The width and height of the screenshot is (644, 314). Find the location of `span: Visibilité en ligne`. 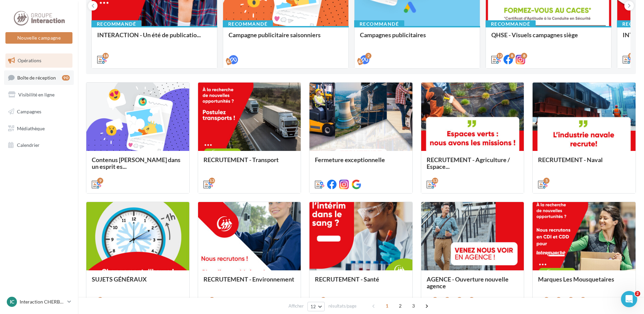

span: Visibilité en ligne is located at coordinates (36, 95).